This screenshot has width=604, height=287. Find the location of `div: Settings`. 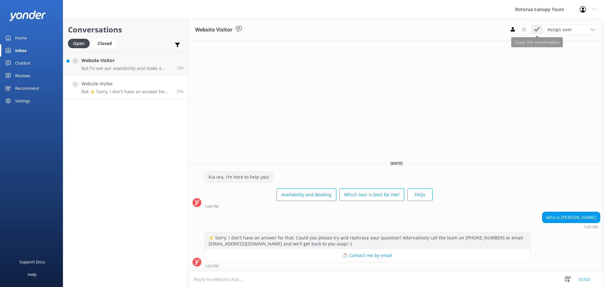

div: Settings is located at coordinates (23, 101).